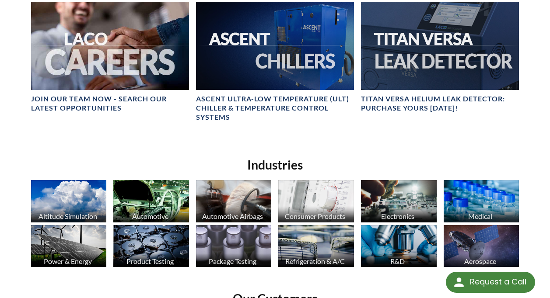 The image size is (550, 298). Describe the element at coordinates (151, 202) in the screenshot. I see `a: Automotive` at that location.